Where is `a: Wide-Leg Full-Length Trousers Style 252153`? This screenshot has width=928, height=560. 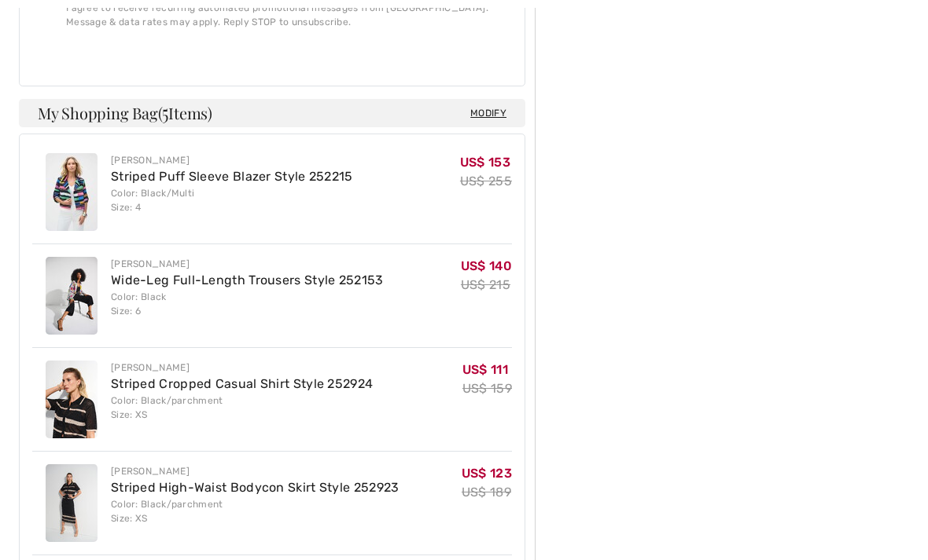 a: Wide-Leg Full-Length Trousers Style 252153 is located at coordinates (247, 281).